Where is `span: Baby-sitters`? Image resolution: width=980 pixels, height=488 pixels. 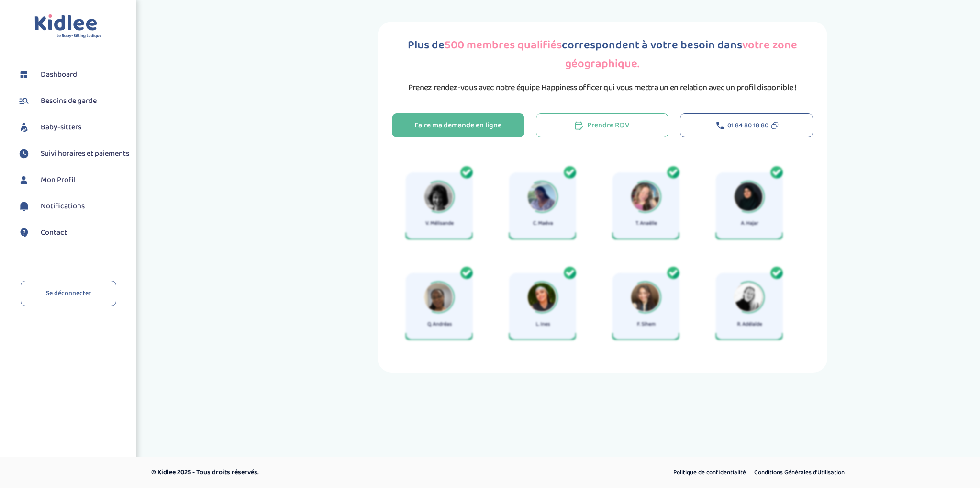
span: Baby-sitters is located at coordinates (61, 127).